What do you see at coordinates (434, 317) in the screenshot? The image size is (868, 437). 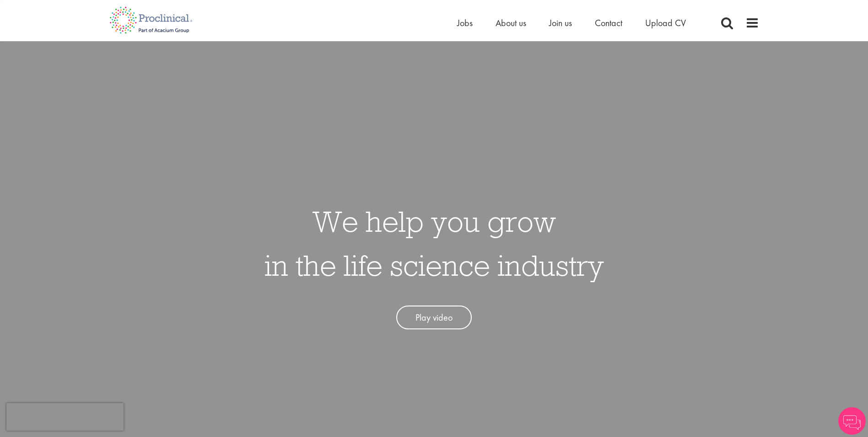 I see `a: Play video` at bounding box center [434, 317].